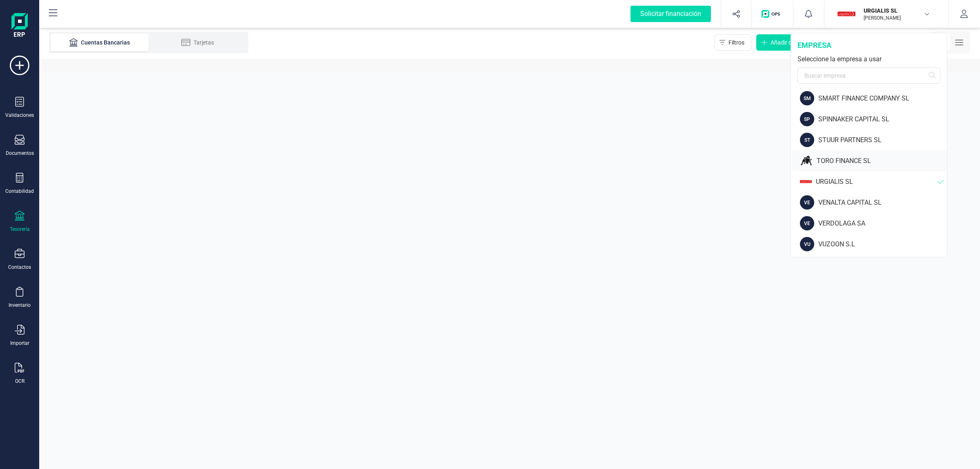 This screenshot has height=469, width=980. Describe the element at coordinates (773, 14) in the screenshot. I see `button: Logo de OPS` at that location.